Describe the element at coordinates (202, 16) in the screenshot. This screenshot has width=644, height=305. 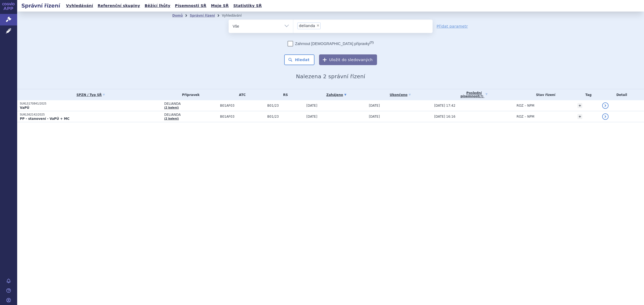
I see `a: Správní řízení` at that location.